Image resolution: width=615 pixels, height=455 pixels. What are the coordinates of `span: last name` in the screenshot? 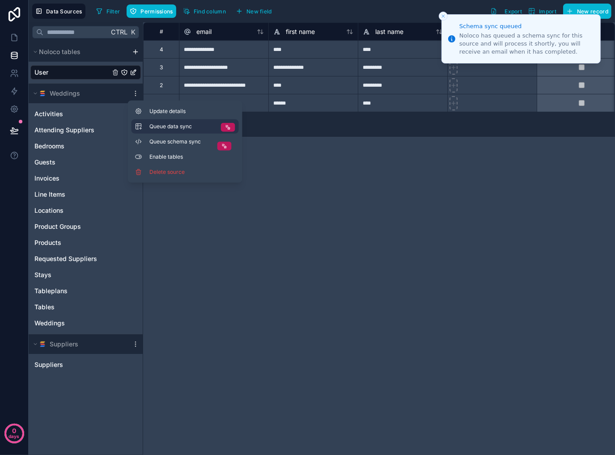 It's located at (389, 32).